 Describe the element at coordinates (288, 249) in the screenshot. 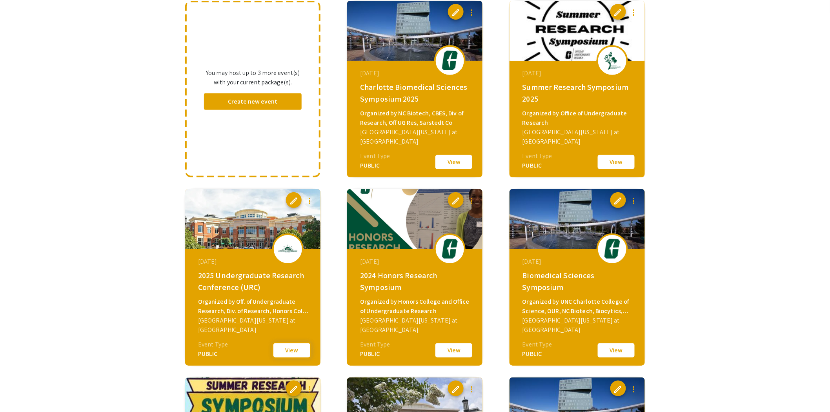

I see `img: urc2025_eventLogo_3f4dc5_.jpg` at that location.